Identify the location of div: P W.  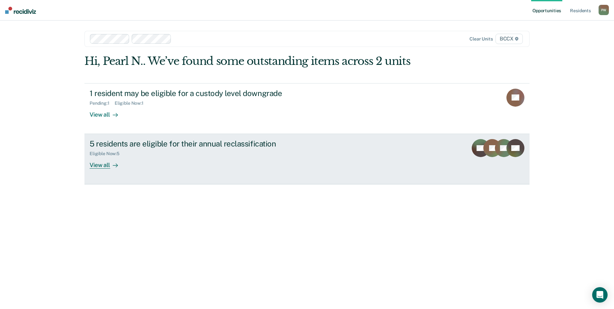
(604, 10).